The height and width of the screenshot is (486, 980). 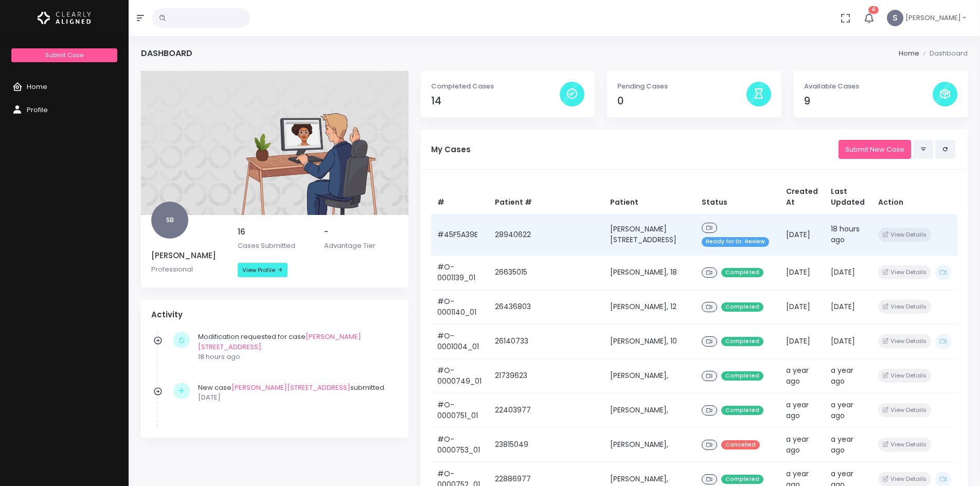 I want to click on img: Logo Horizontal, so click(x=65, y=18).